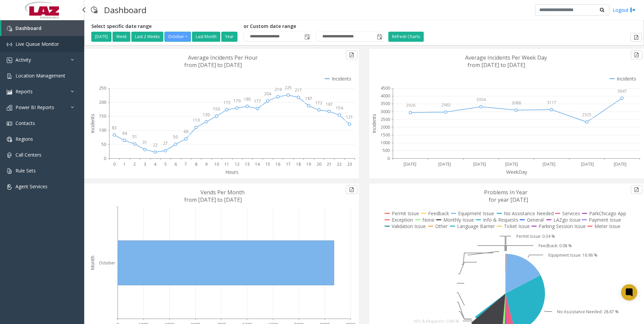 The image size is (644, 324). I want to click on button: Refresh Charts, so click(406, 37).